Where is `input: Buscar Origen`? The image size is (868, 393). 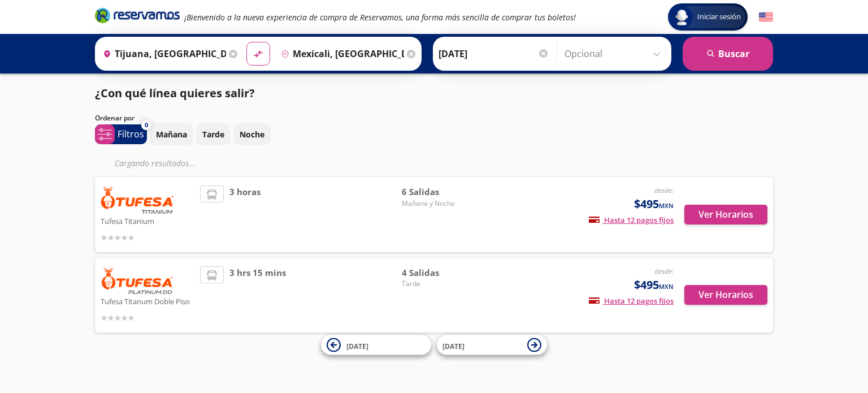
input: Buscar Origen is located at coordinates (163, 54).